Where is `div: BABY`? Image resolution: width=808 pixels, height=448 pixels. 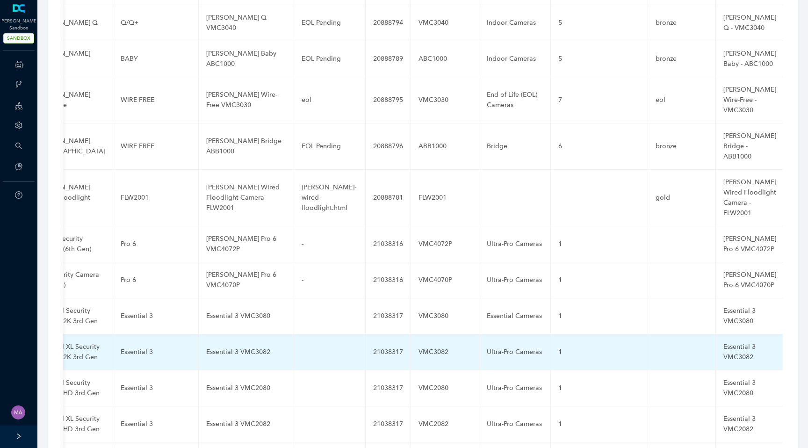
div: BABY is located at coordinates (156, 59).